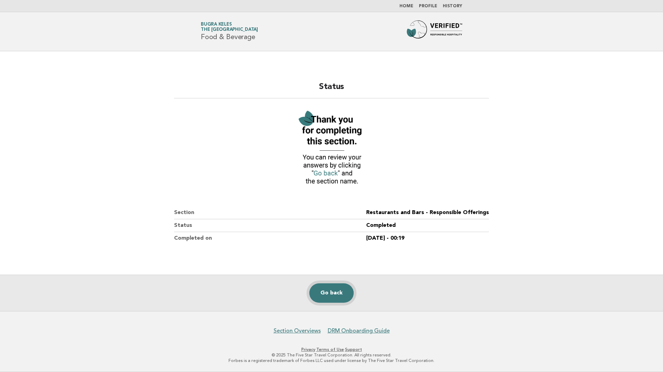 The width and height of the screenshot is (663, 372). What do you see at coordinates (331, 293) in the screenshot?
I see `a: Go back` at bounding box center [331, 293].